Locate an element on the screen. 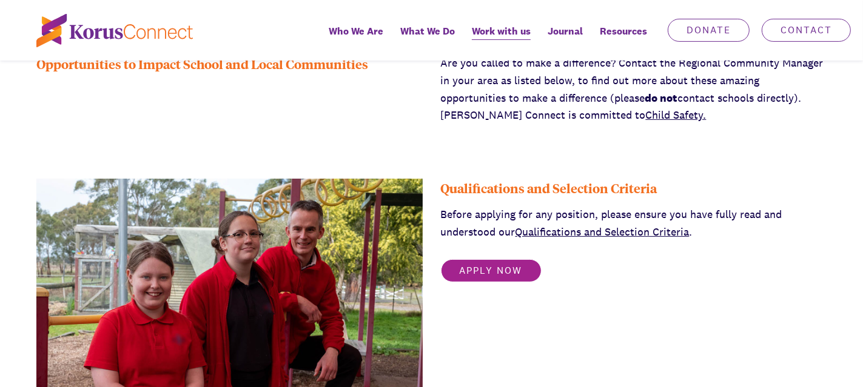 The image size is (863, 387). a: Contact is located at coordinates (806, 30).